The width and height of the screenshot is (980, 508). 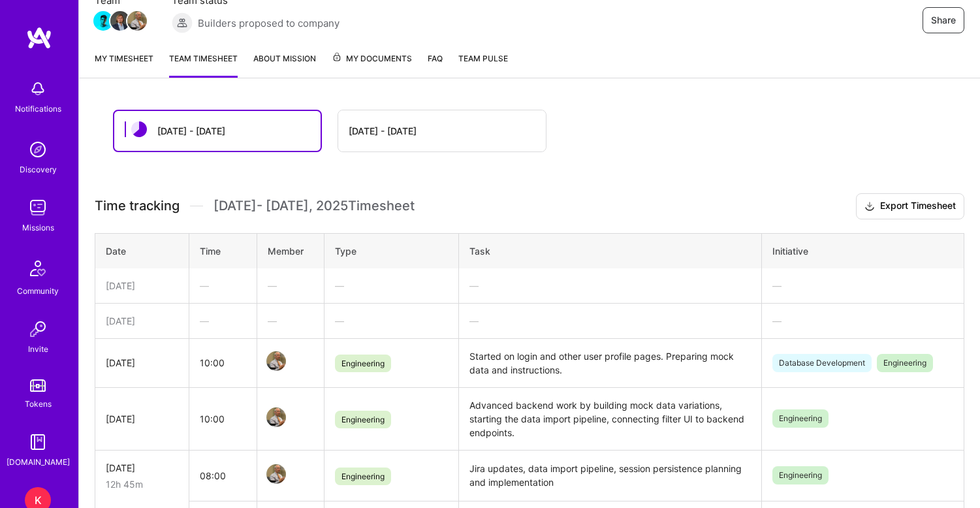 I want to click on th: Member, so click(x=290, y=251).